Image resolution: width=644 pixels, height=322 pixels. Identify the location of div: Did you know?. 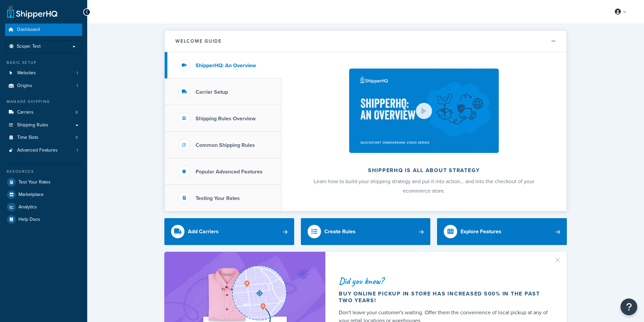
(445, 280).